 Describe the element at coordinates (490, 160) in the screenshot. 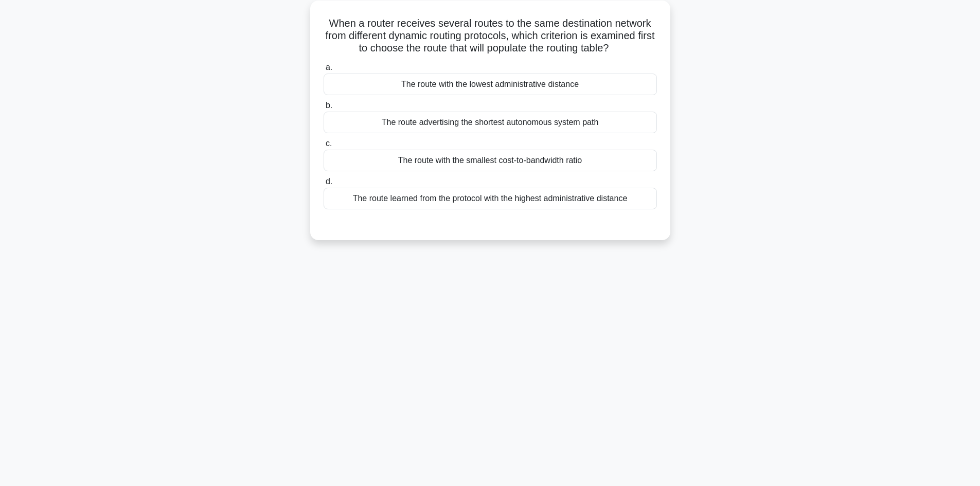

I see `div: The route with the smallest cost-to-bandwidth ratio` at that location.